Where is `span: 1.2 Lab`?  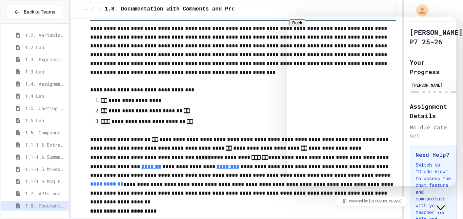
span: 1.2 Lab is located at coordinates (45, 47).